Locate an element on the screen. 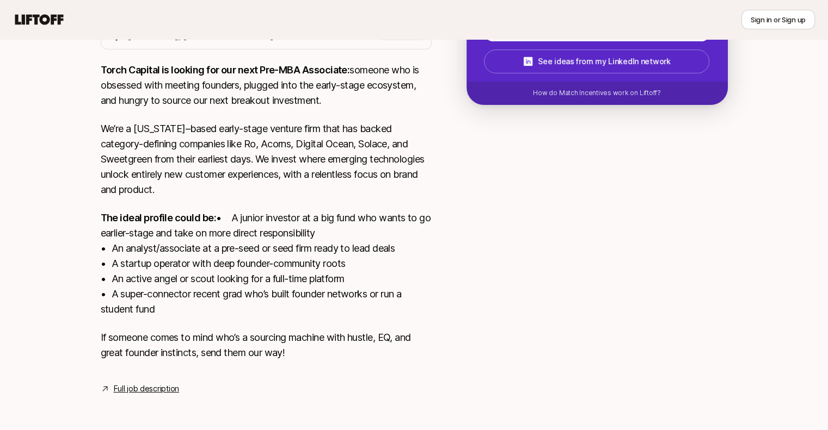 This screenshot has height=430, width=828. button: Sign in or Sign up is located at coordinates (777, 20).